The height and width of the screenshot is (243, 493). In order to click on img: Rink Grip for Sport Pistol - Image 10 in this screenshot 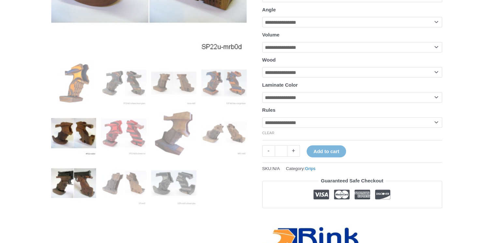, I will do `click(124, 183)`.